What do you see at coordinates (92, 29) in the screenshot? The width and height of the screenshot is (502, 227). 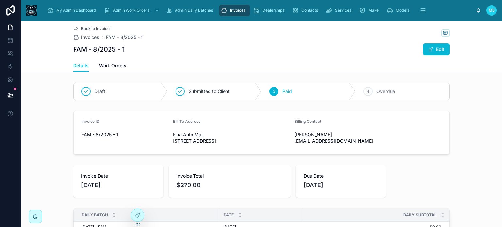 I see `a: Back to Invoices` at bounding box center [92, 29].